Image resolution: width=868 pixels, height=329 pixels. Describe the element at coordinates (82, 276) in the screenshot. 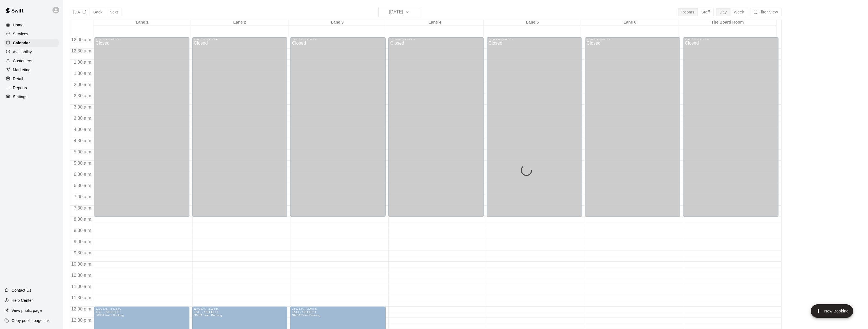

I see `span: 10:30 a.m.` at that location.